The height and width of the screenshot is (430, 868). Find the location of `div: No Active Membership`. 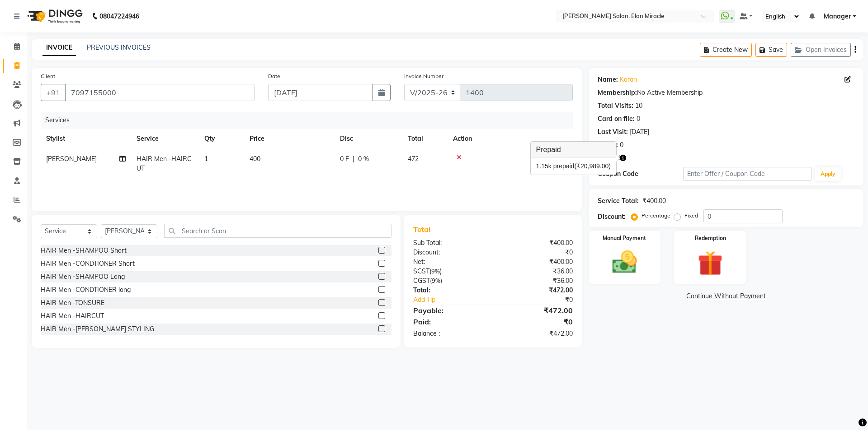

div: No Active Membership is located at coordinates (726, 92).